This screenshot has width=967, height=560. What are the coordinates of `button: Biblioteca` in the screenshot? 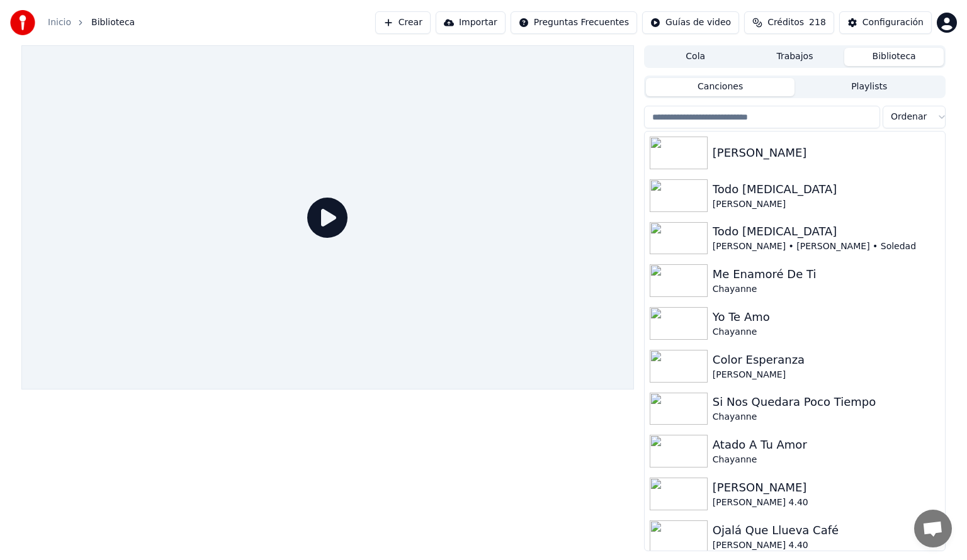 It's located at (894, 57).